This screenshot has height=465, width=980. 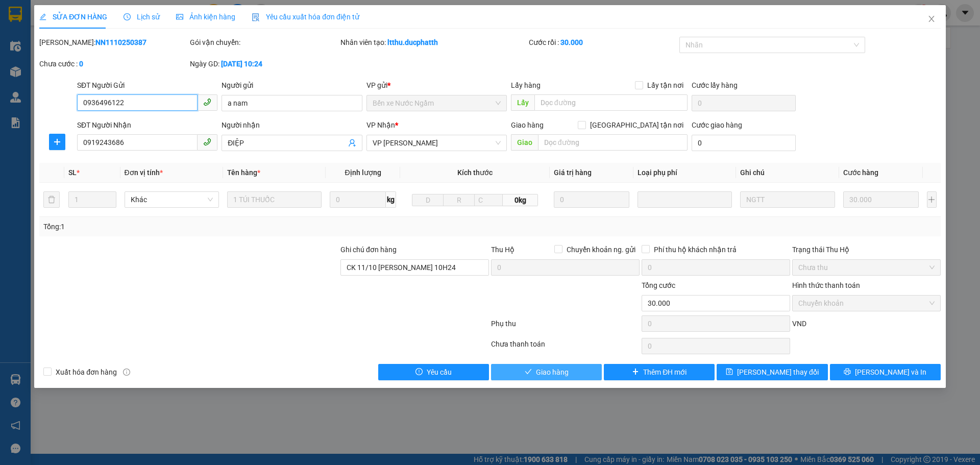 What do you see at coordinates (826, 285) in the screenshot?
I see `label: Hình thức thanh toán` at bounding box center [826, 285].